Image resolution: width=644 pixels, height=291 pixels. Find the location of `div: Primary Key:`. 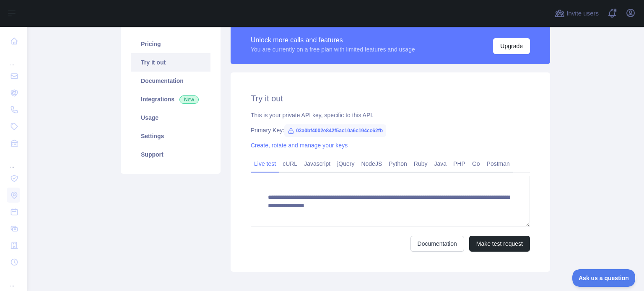

div: Primary Key: is located at coordinates (390, 130).